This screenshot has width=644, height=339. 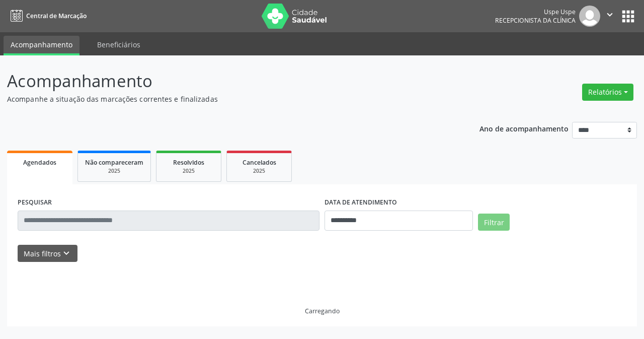 What do you see at coordinates (47, 253) in the screenshot?
I see `button: Mais filtroskeyboard_arrow_down` at bounding box center [47, 253].